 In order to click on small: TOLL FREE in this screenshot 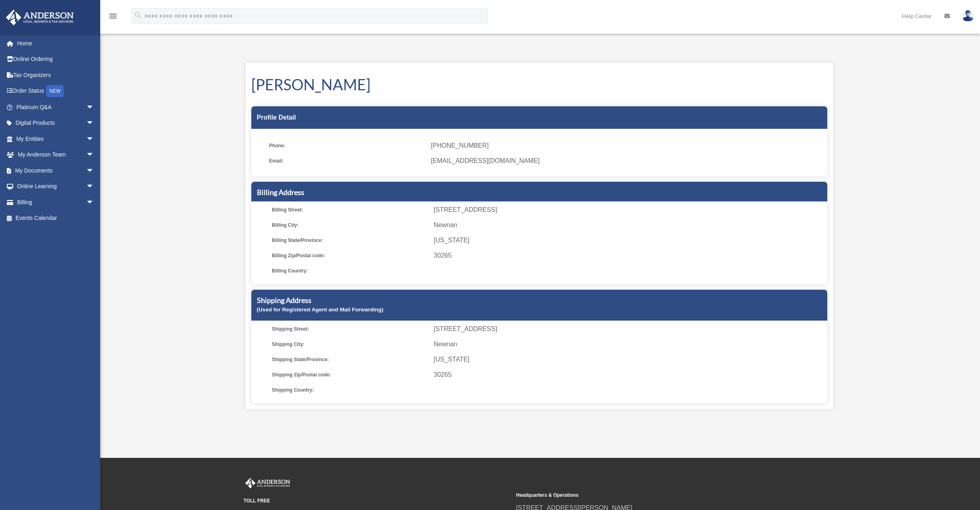, I will do `click(377, 500)`.